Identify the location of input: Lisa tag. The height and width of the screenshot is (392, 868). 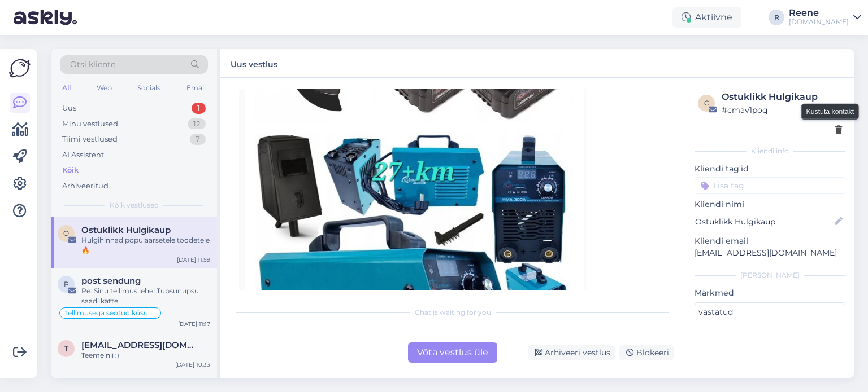
(769, 185).